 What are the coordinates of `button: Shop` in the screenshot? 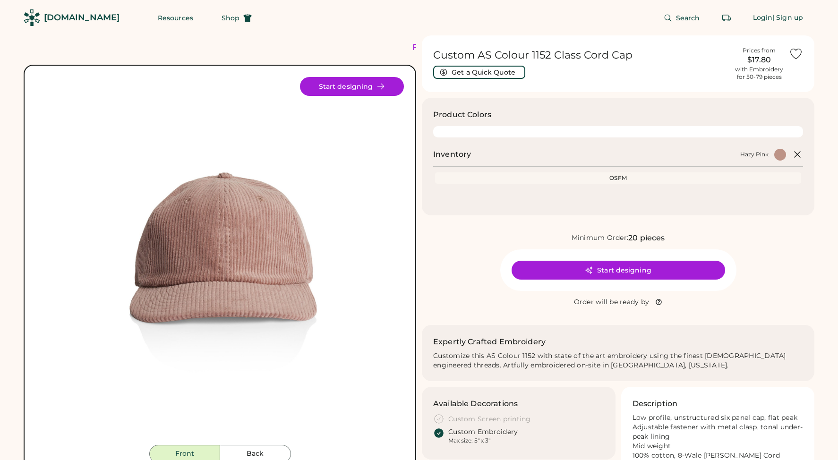 It's located at (237, 18).